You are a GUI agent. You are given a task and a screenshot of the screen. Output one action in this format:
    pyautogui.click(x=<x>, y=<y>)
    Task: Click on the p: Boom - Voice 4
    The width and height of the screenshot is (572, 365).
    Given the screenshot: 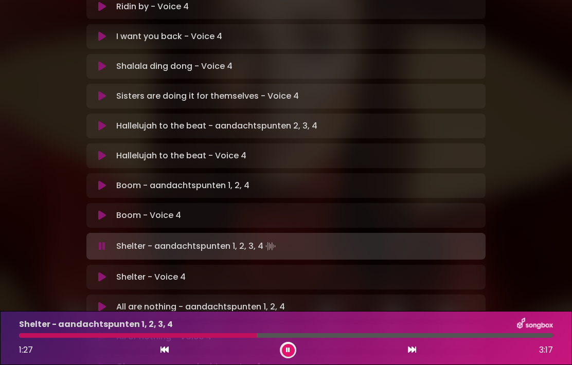 What is the action you would take?
    pyautogui.click(x=149, y=216)
    